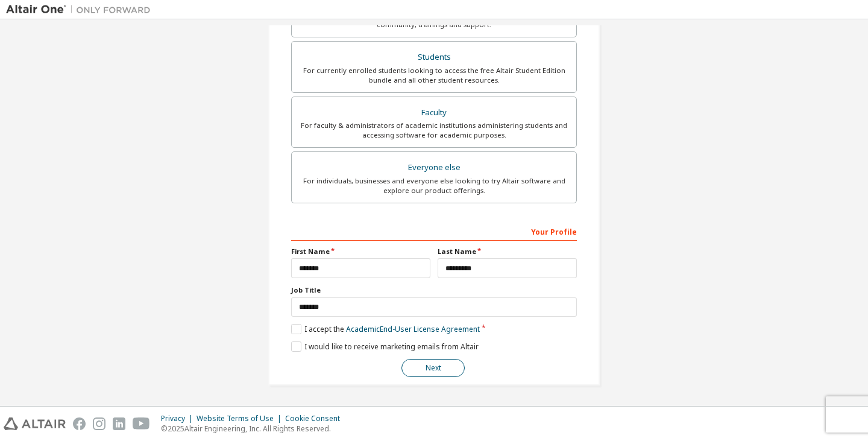 The width and height of the screenshot is (868, 441). Describe the element at coordinates (434, 76) in the screenshot. I see `div: For currently enrolled students looking to access the free Altair Student Edition bundle and all ...` at that location.